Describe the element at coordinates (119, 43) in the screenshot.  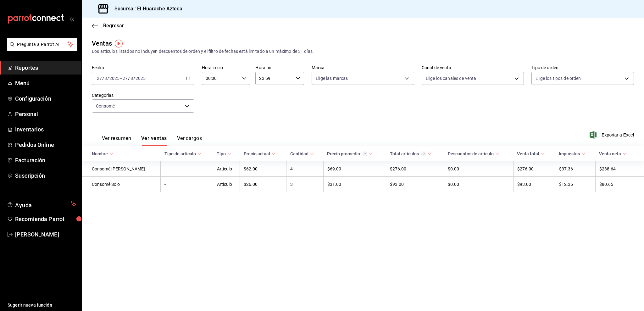
I see `button: Tooltip marker` at that location.